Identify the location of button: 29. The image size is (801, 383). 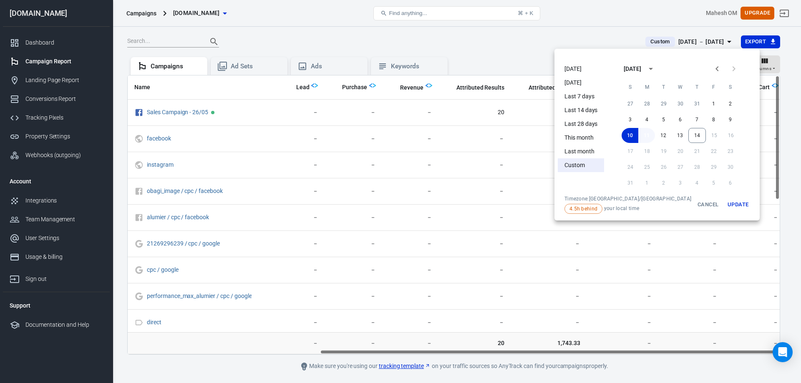
(664, 104).